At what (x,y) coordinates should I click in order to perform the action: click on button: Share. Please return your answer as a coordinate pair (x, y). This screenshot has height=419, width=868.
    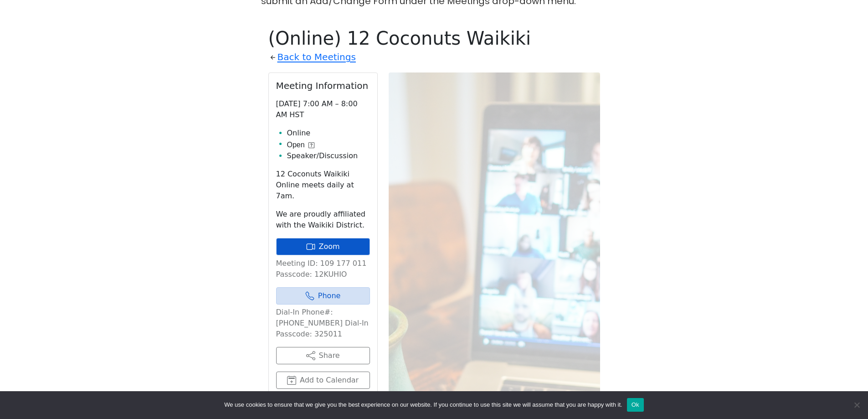
    Looking at the image, I should click on (323, 356).